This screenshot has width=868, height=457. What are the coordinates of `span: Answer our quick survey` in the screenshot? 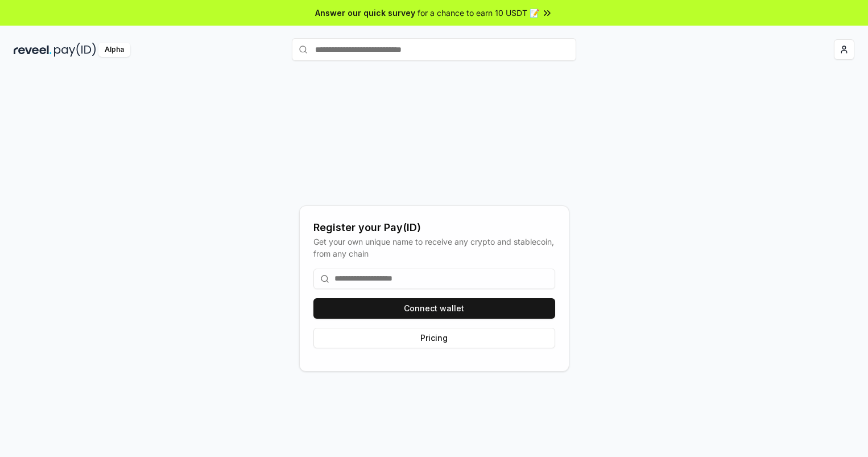 It's located at (365, 12).